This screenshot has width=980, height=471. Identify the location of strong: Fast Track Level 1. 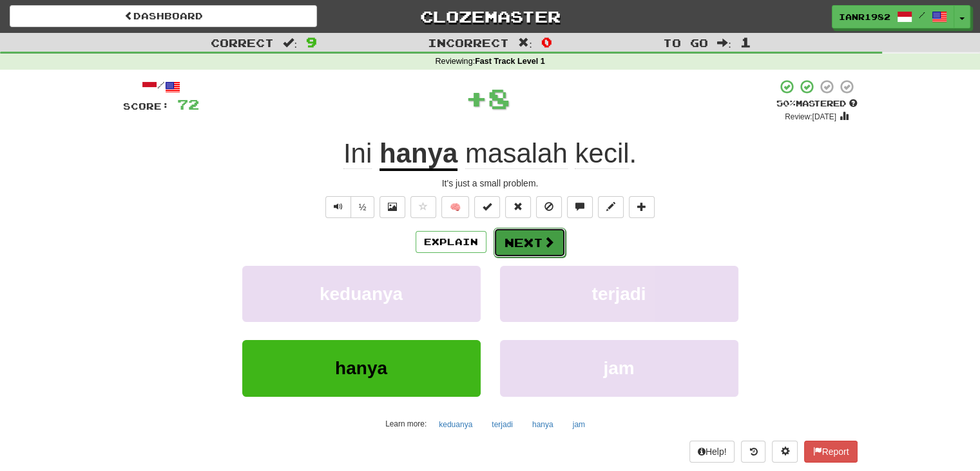
(509, 62).